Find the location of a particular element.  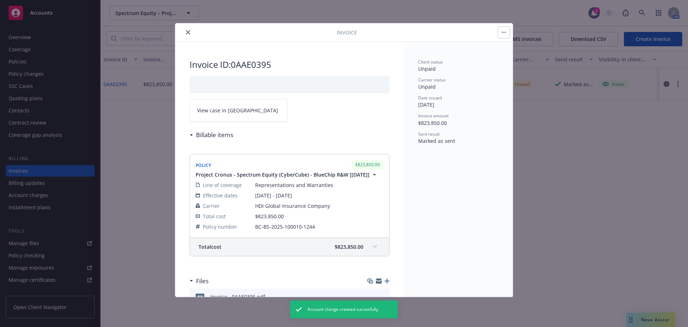

span: Line of coverage is located at coordinates (222, 185).